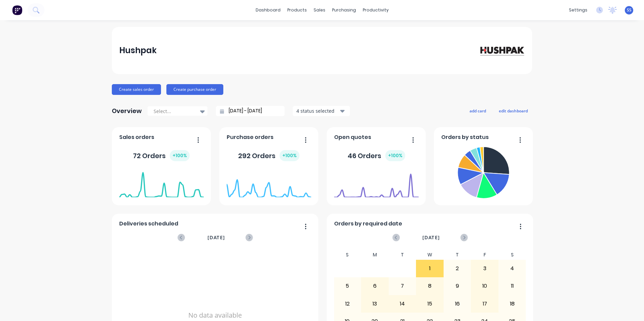 The width and height of the screenshot is (644, 321). Describe the element at coordinates (430, 286) in the screenshot. I see `div: 8` at that location.